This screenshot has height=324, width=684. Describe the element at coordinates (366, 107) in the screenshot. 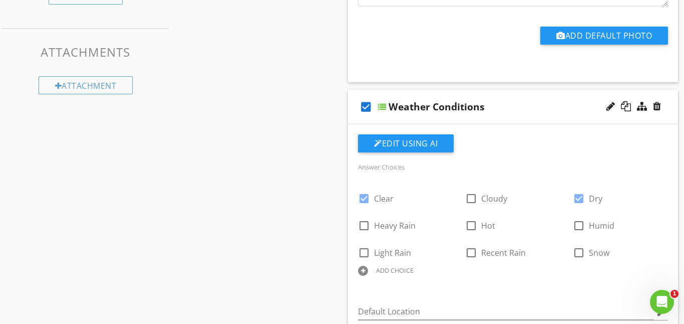

I see `i: check_box` at that location.